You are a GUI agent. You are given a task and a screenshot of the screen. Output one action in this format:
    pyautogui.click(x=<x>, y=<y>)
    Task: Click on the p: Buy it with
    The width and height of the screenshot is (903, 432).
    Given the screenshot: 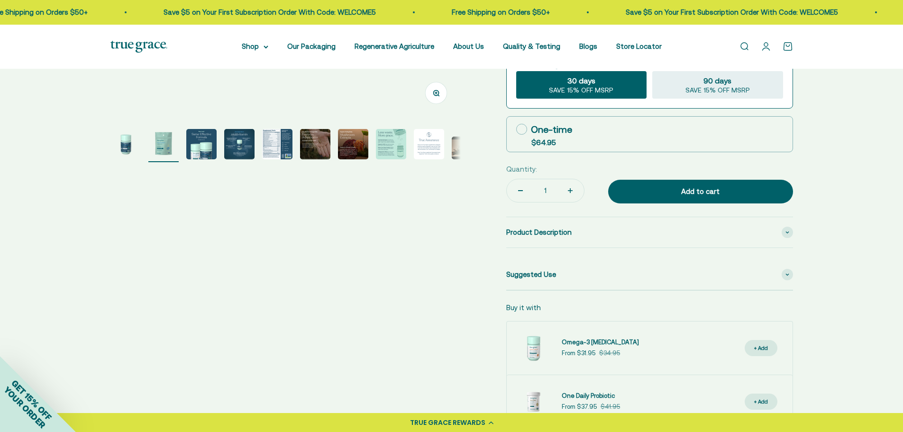 What is the action you would take?
    pyautogui.click(x=524, y=308)
    